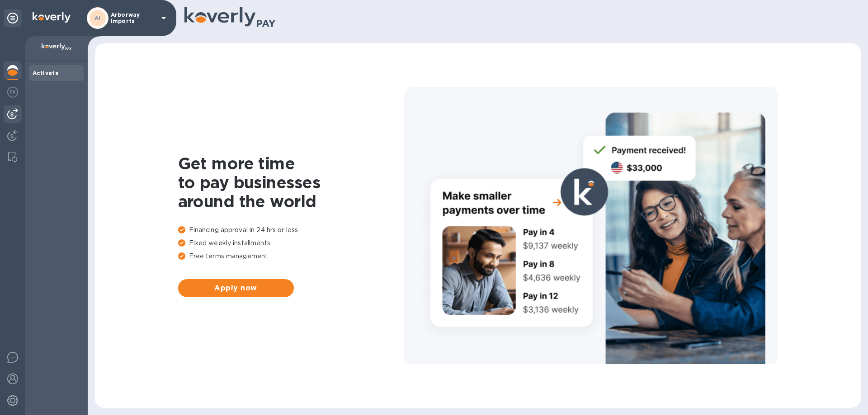 The height and width of the screenshot is (415, 868). I want to click on img: Logo, so click(52, 17).